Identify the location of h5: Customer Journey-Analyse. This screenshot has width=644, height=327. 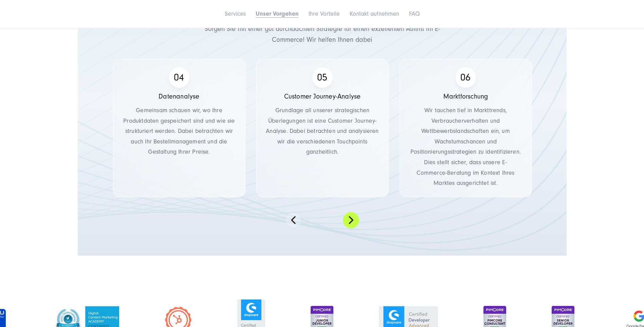
(322, 96).